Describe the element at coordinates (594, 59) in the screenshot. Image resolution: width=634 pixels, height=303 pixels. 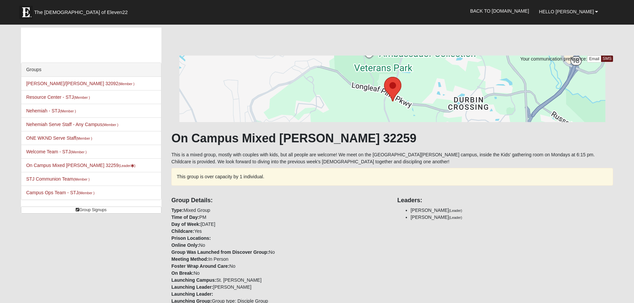
I see `a: Email` at that location.